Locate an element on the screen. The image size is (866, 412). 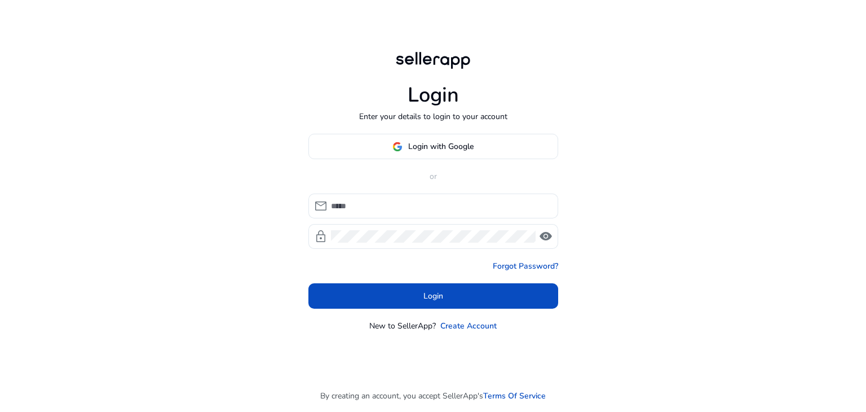
a: Create Account is located at coordinates (469, 325).